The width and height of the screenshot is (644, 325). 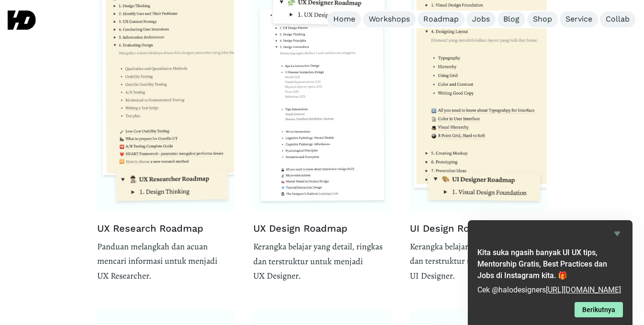 I want to click on div: Workshops, so click(x=389, y=19).